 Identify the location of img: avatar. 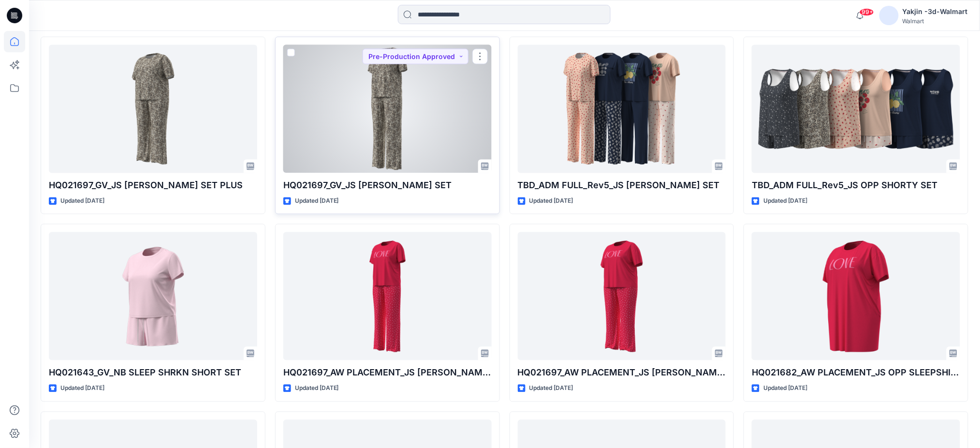
(889, 15).